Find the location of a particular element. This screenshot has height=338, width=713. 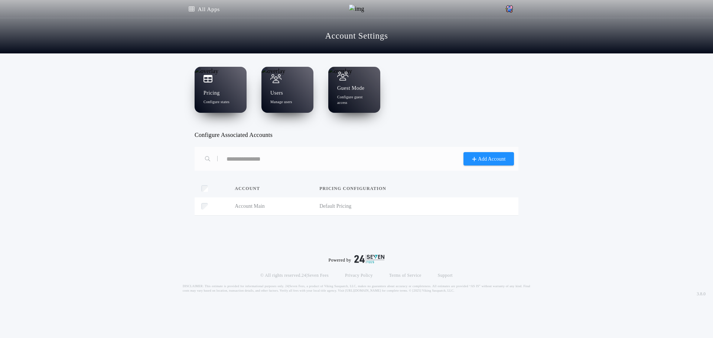

span: Pricing configuration is located at coordinates (354, 189).